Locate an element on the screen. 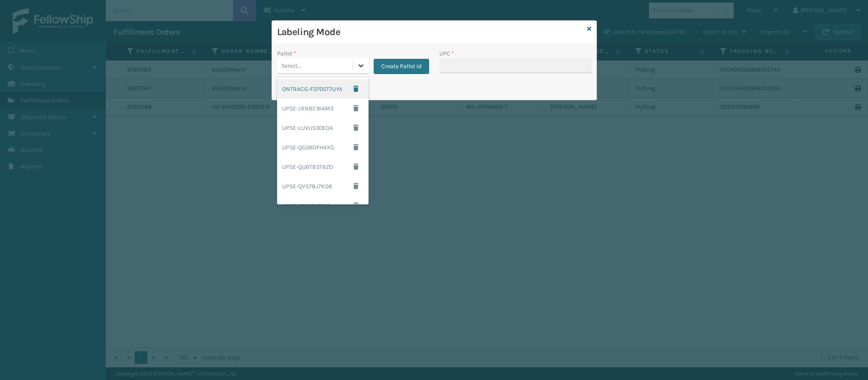 This screenshot has width=868, height=380. label: UPC is located at coordinates (447, 53).